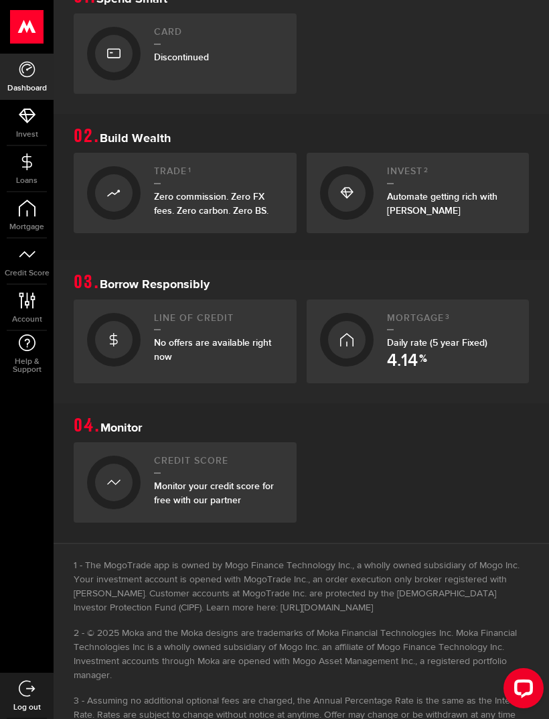  I want to click on span: Zero commission. Zero FX fees. Zero carbon. Zero BS., so click(211, 204).